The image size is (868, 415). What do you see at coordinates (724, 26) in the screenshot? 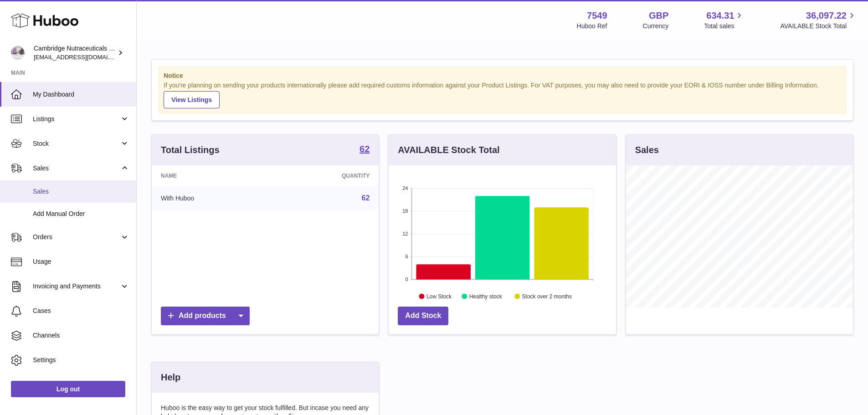
I see `span: Total sales` at bounding box center [724, 26].